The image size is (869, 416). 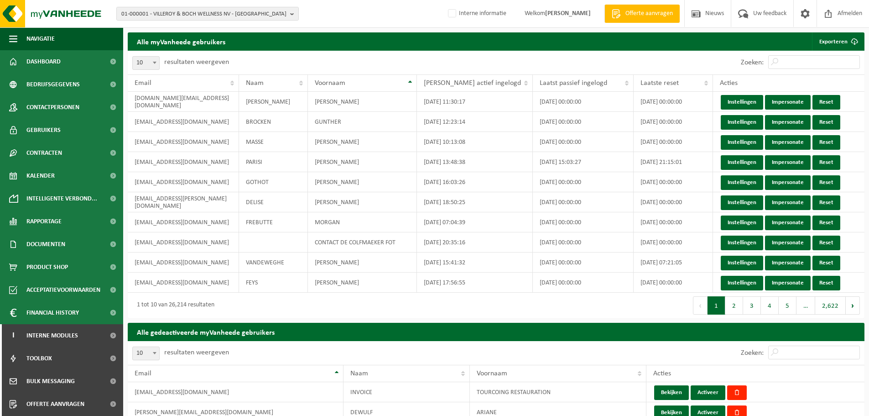 What do you see at coordinates (273, 282) in the screenshot?
I see `td: FEYS` at bounding box center [273, 282].